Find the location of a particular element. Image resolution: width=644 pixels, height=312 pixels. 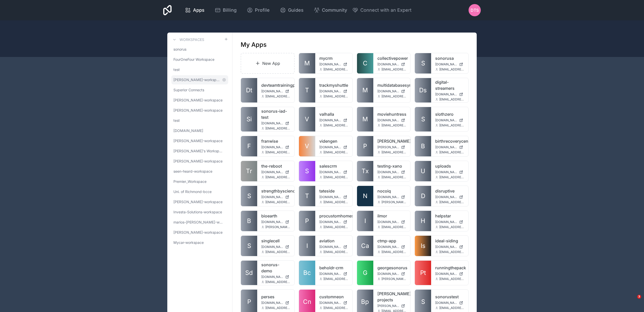

a: strengthbyscience is located at coordinates (276, 191).